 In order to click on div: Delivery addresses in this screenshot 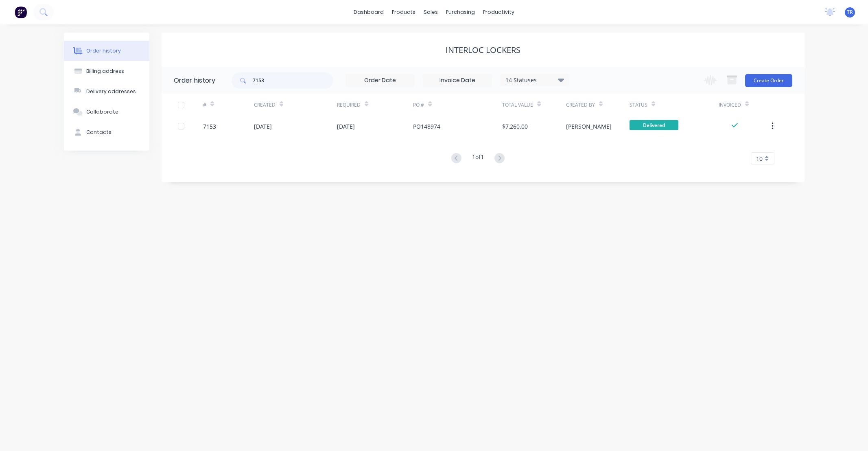, I will do `click(111, 92)`.